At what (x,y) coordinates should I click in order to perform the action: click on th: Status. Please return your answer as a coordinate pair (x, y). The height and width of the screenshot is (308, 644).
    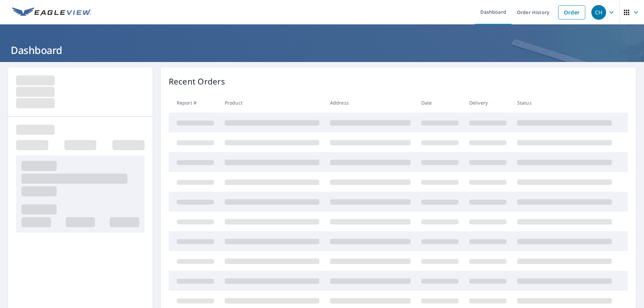
    Looking at the image, I should click on (564, 102).